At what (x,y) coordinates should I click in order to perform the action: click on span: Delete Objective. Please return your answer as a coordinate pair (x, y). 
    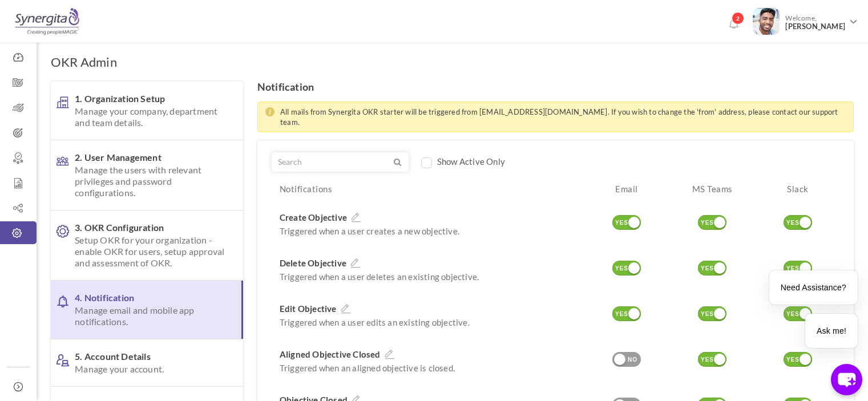
    Looking at the image, I should click on (313, 264).